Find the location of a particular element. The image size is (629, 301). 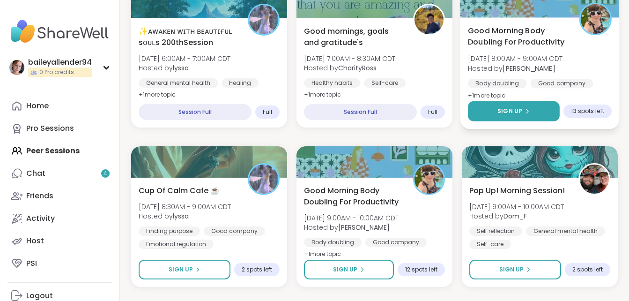

img: baileyallender94 is located at coordinates (17, 67).